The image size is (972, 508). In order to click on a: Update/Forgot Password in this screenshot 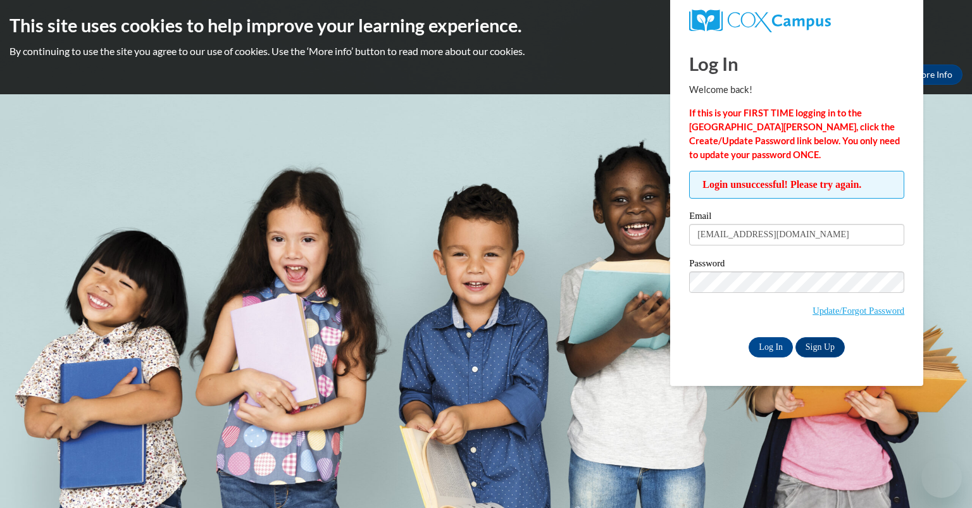, I will do `click(858, 311)`.